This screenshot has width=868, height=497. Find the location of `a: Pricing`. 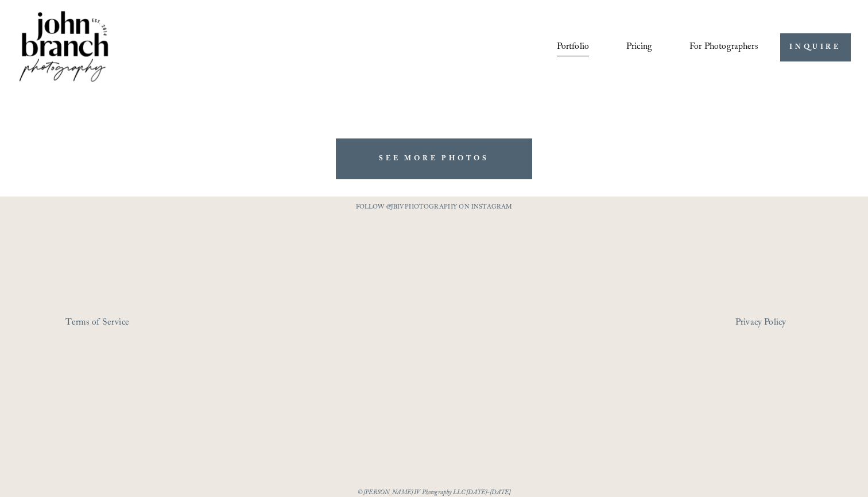

a: Pricing is located at coordinates (639, 47).